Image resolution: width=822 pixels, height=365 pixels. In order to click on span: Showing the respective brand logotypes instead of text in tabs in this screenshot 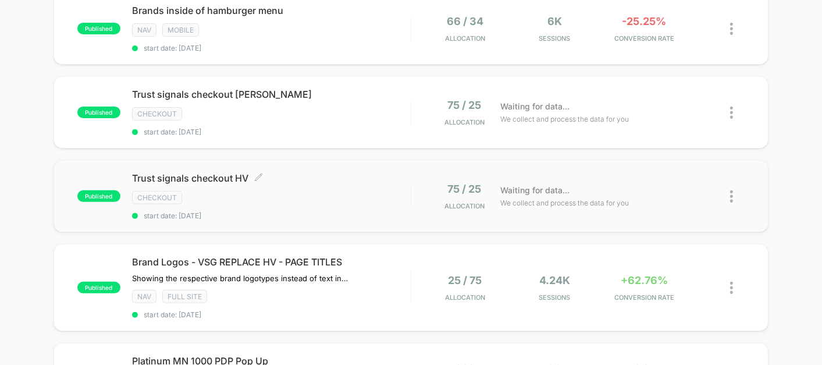, I will do `click(240, 278)`.